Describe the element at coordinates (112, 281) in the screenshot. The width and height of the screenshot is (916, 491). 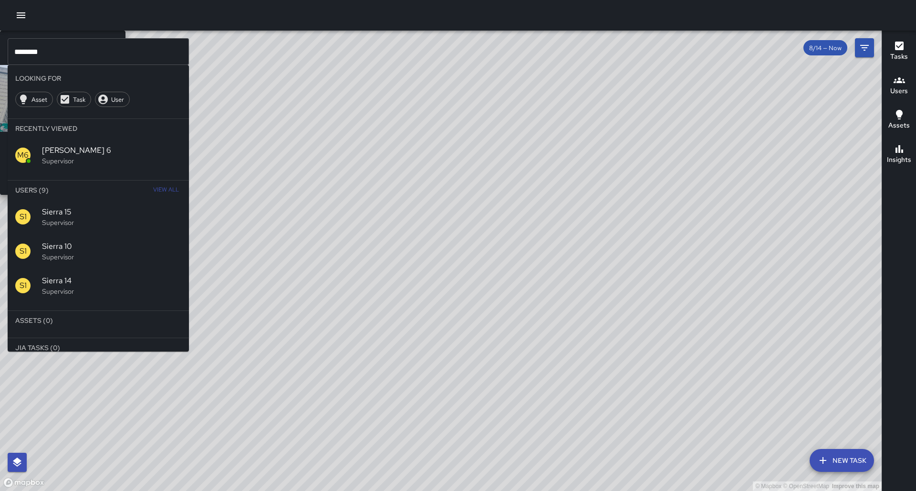
I see `span: Sierra 14` at that location.